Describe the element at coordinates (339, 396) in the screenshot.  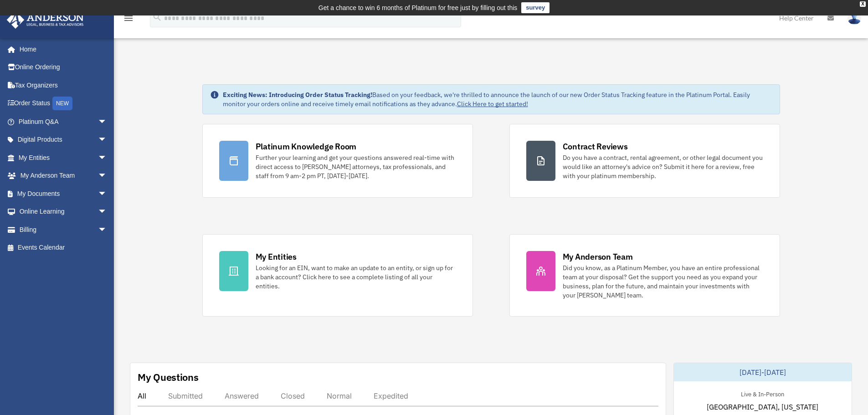
I see `div: Normal` at that location.